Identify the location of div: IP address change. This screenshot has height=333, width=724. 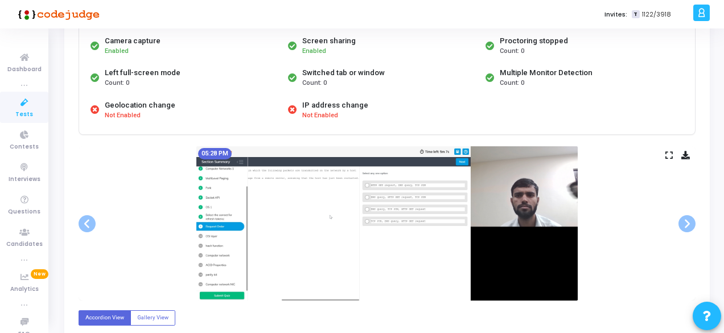
(335, 105).